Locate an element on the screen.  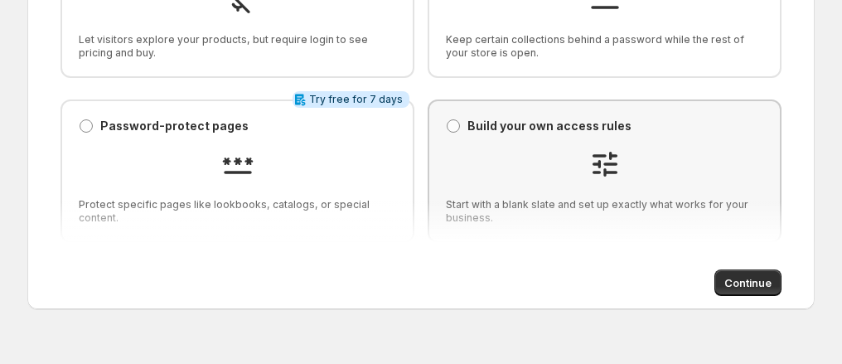
p: Build your own access rules is located at coordinates (549, 126).